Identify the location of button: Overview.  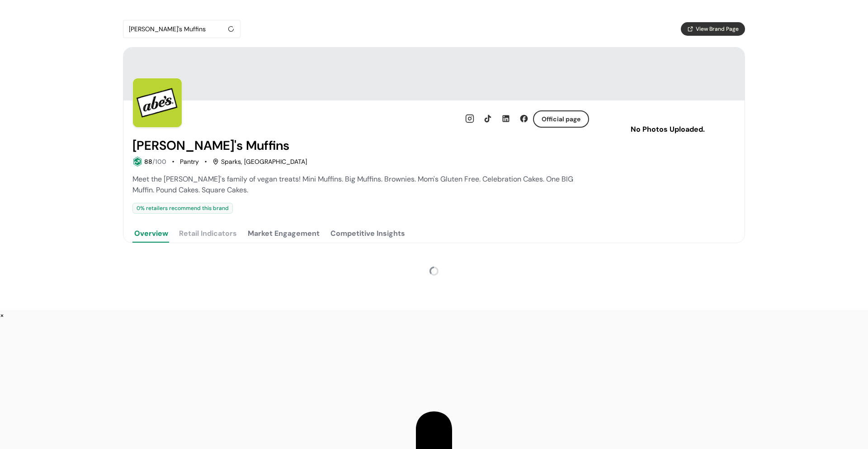
(151, 234).